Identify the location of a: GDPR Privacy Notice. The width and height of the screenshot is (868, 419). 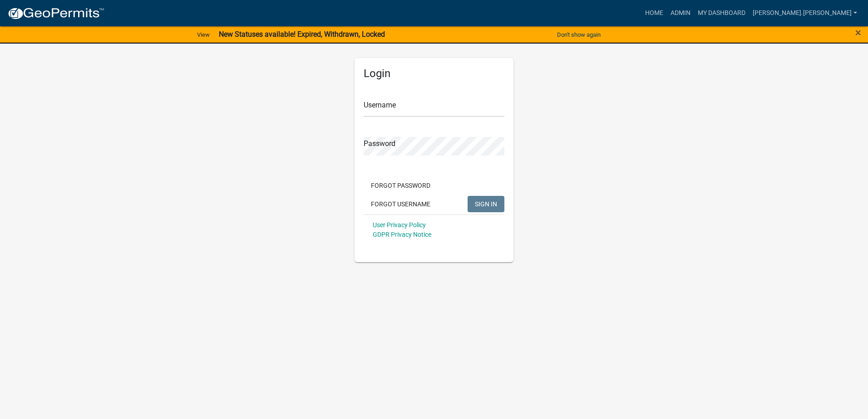
(402, 234).